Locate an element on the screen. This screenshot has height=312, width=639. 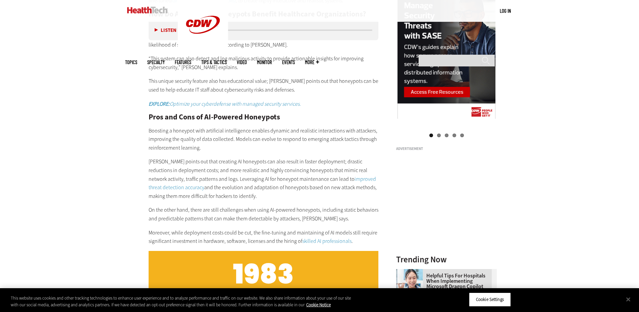
a: Log in is located at coordinates (505, 11).